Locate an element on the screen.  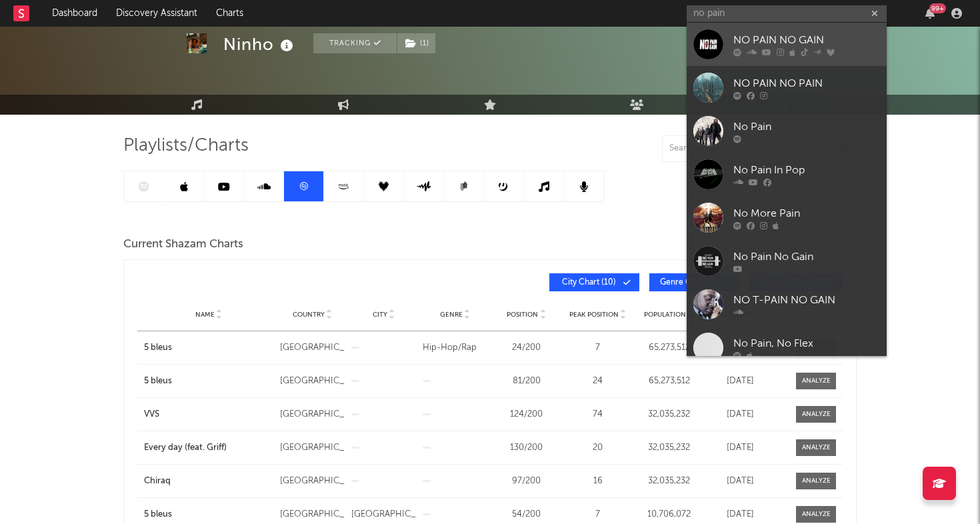
a: Every day (feat. Griff) is located at coordinates (209, 448).